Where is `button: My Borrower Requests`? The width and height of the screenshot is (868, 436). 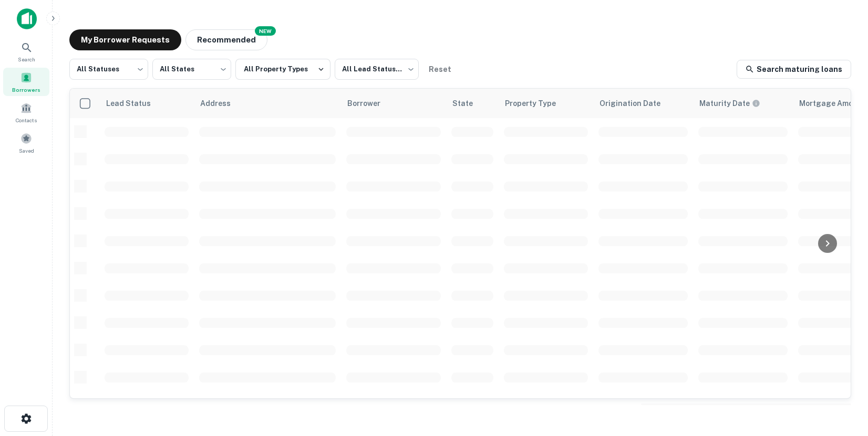 button: My Borrower Requests is located at coordinates (125, 40).